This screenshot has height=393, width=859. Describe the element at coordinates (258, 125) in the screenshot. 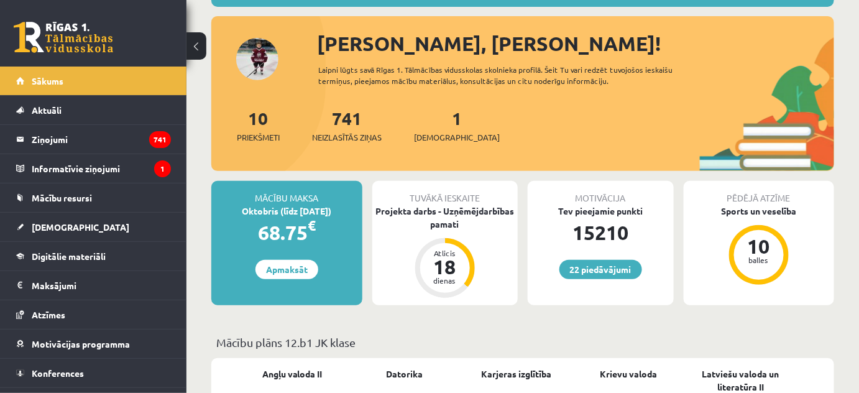

I see `a: 10Priekšmeti` at that location.